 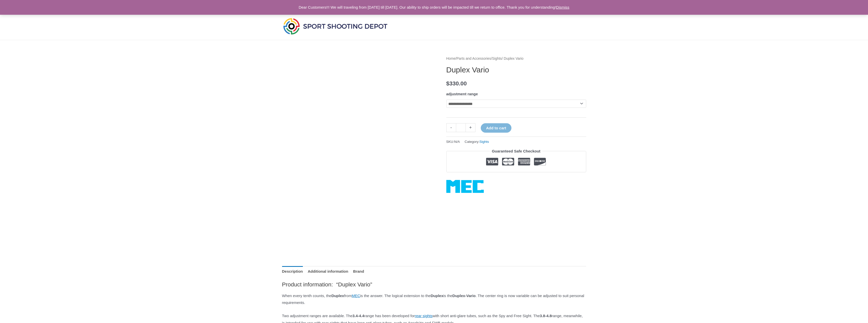 I want to click on strong: 3.8-4.8, so click(x=545, y=316).